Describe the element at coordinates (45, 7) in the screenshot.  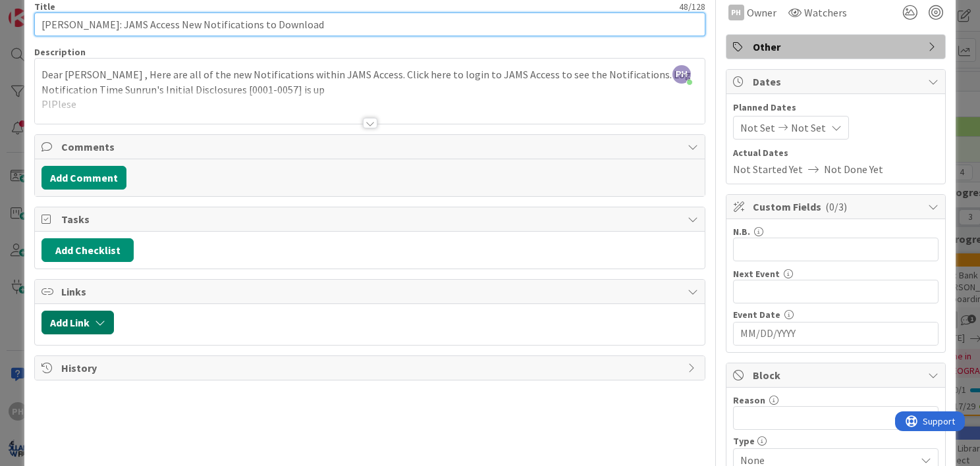
I see `label: Title` at that location.